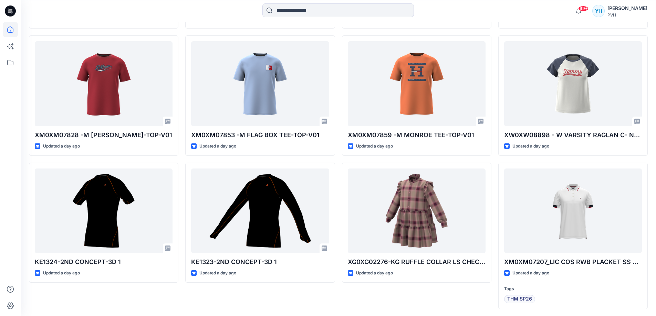 This screenshot has width=656, height=316. Describe the element at coordinates (260, 262) in the screenshot. I see `p: KE1323-2ND CONCEPT-3D 1` at that location.